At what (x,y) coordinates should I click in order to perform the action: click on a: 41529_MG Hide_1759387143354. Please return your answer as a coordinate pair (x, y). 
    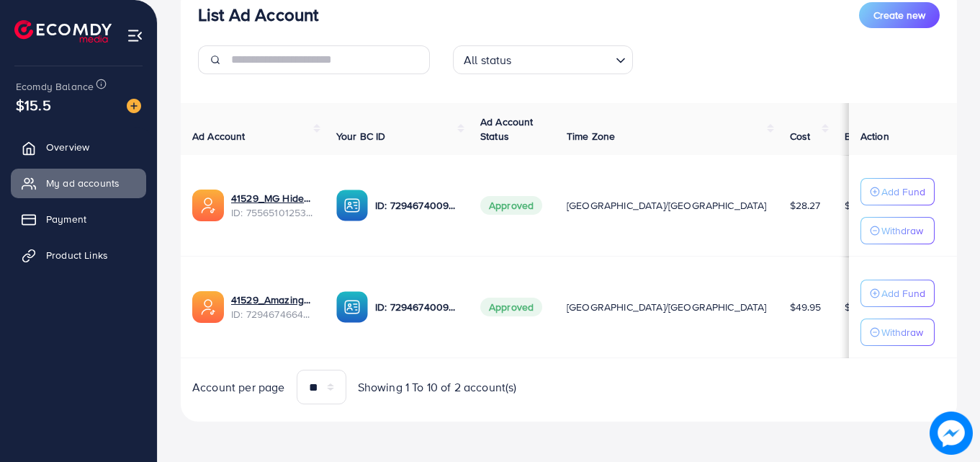
    Looking at the image, I should click on (272, 198).